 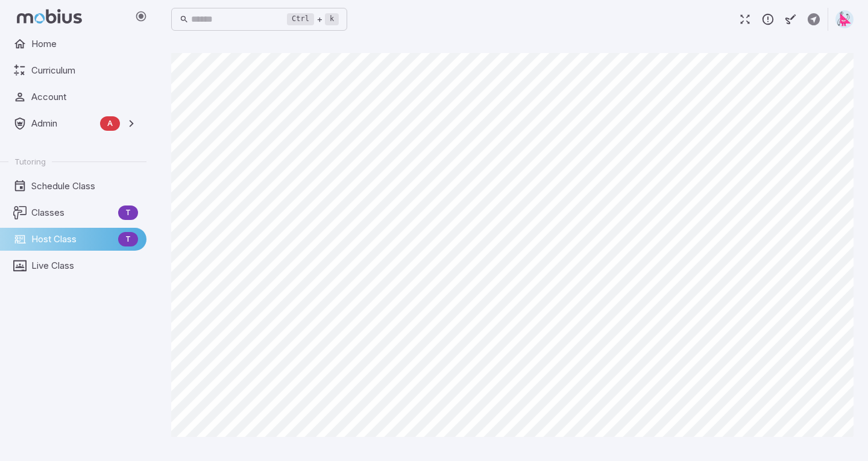 I want to click on span: Live Class, so click(x=84, y=266).